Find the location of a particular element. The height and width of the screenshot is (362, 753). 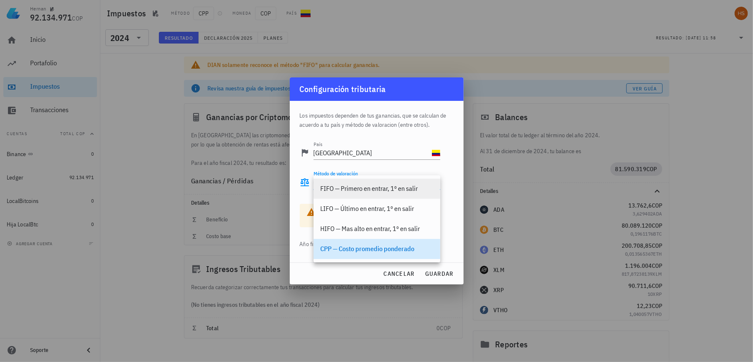

div: CPP — Costo promedio ponderado is located at coordinates (377, 248).